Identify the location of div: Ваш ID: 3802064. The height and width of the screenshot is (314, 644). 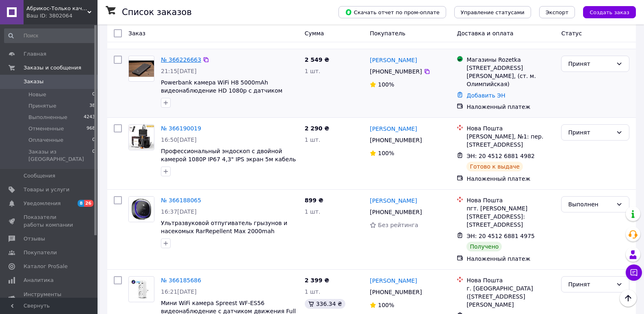
(61, 16).